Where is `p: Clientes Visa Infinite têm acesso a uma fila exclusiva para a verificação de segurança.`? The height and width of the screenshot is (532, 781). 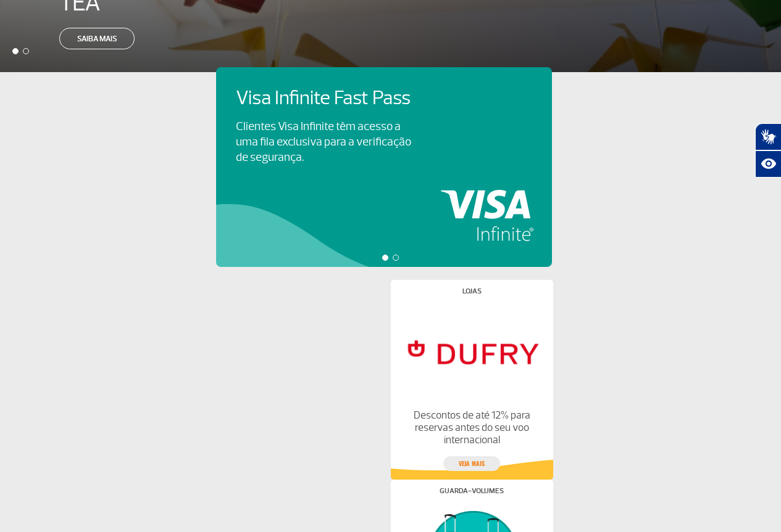
p: Clientes Visa Infinite têm acesso a uma fila exclusiva para a verificação de segurança. is located at coordinates (324, 142).